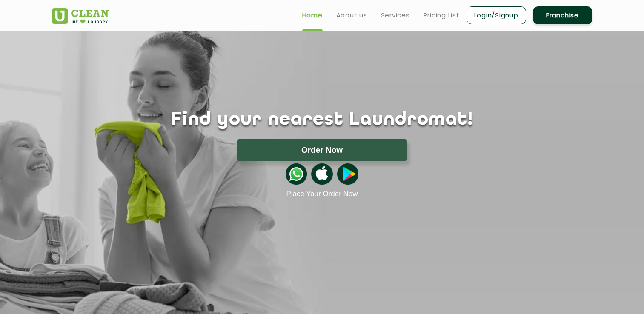  What do you see at coordinates (312, 15) in the screenshot?
I see `a: Home` at bounding box center [312, 15].